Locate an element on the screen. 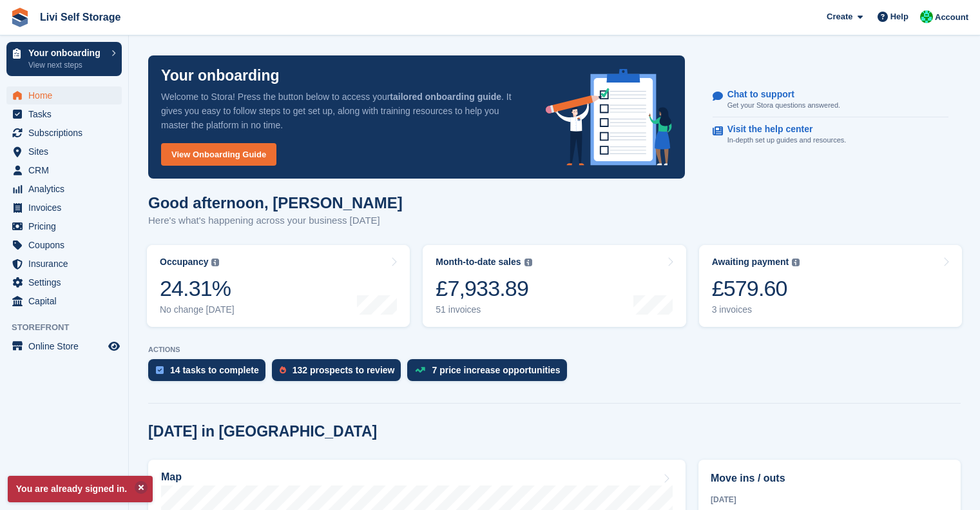 The width and height of the screenshot is (980, 510). div: Awaiting payment is located at coordinates (751, 262).